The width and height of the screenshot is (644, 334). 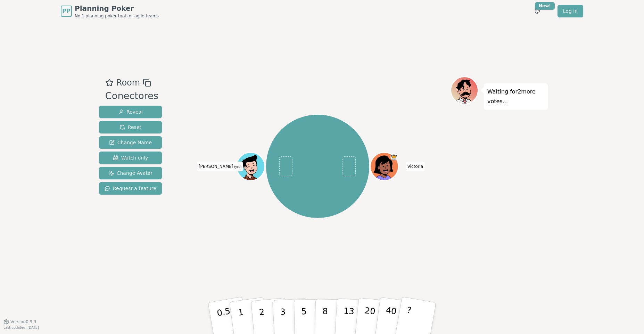 I want to click on button: Reveal, so click(x=130, y=112).